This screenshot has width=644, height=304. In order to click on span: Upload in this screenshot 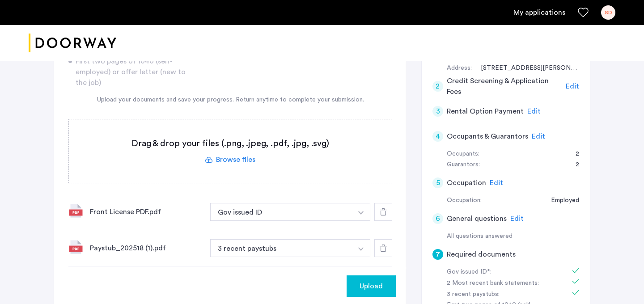, I will do `click(371, 286)`.